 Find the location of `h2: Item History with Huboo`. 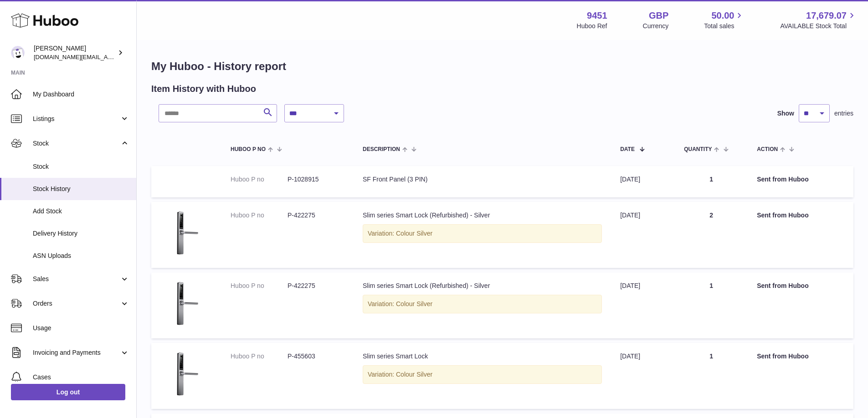

h2: Item History with Huboo is located at coordinates (204, 88).